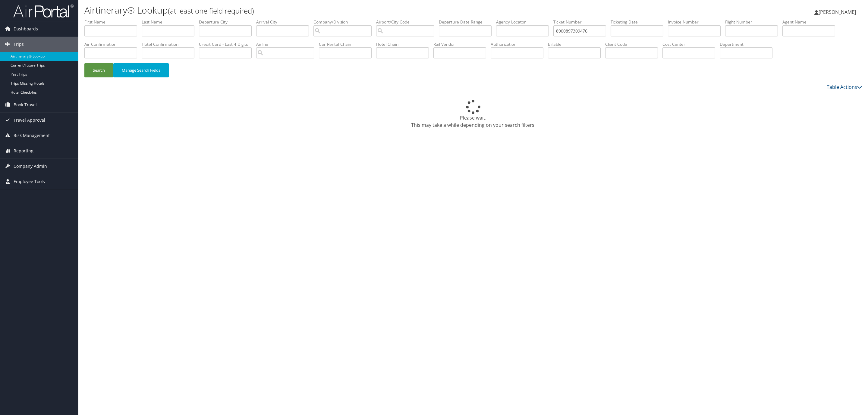  What do you see at coordinates (23, 151) in the screenshot?
I see `span: Reporting` at bounding box center [23, 151].